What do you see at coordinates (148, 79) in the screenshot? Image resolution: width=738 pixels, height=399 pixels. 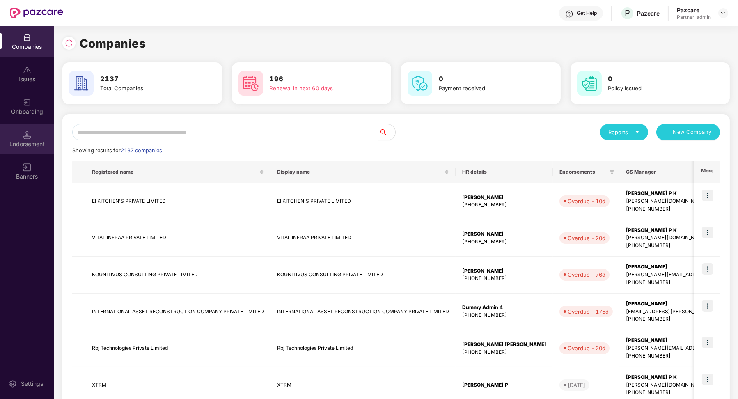 I see `h3: 2137` at bounding box center [148, 79].